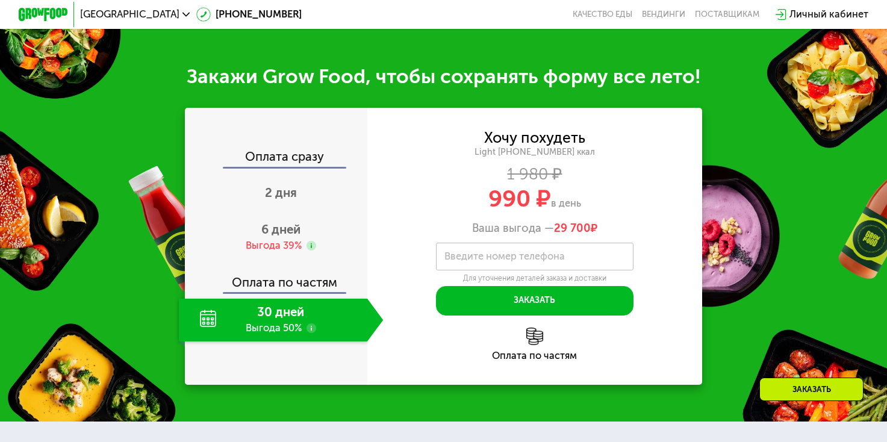  What do you see at coordinates (520, 198) in the screenshot?
I see `span: 990 ₽` at bounding box center [520, 198].